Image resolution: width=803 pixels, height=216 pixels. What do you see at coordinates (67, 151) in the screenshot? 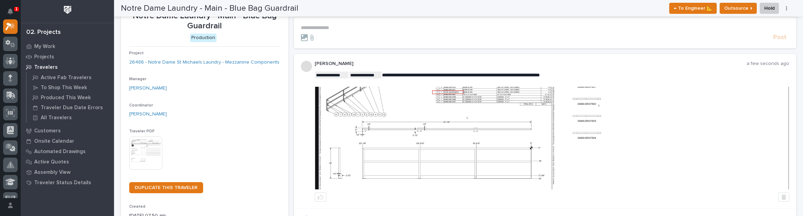
I see `a: Automated Drawings` at bounding box center [67, 151].